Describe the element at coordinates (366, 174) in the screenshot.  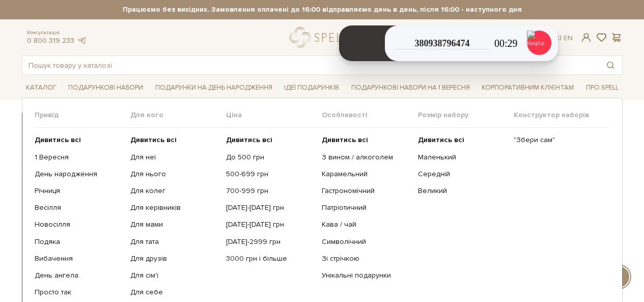
I see `a: Карамельний` at that location.